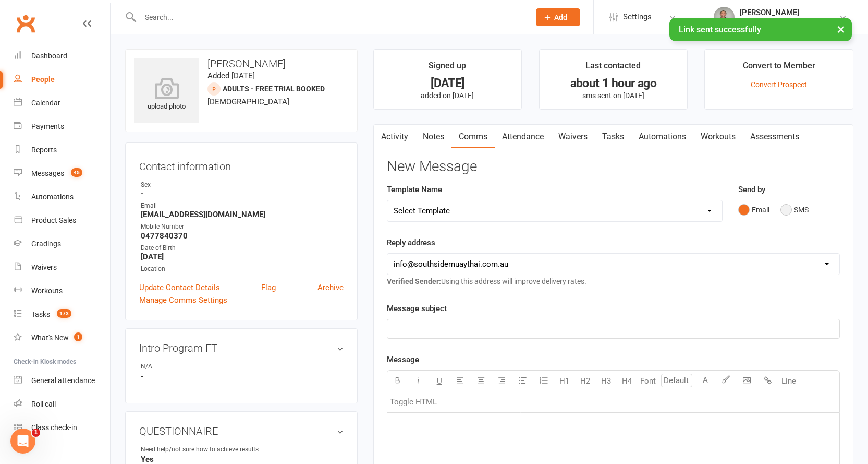 The width and height of the screenshot is (868, 464). Describe the element at coordinates (48, 173) in the screenshot. I see `div: Messages` at that location.